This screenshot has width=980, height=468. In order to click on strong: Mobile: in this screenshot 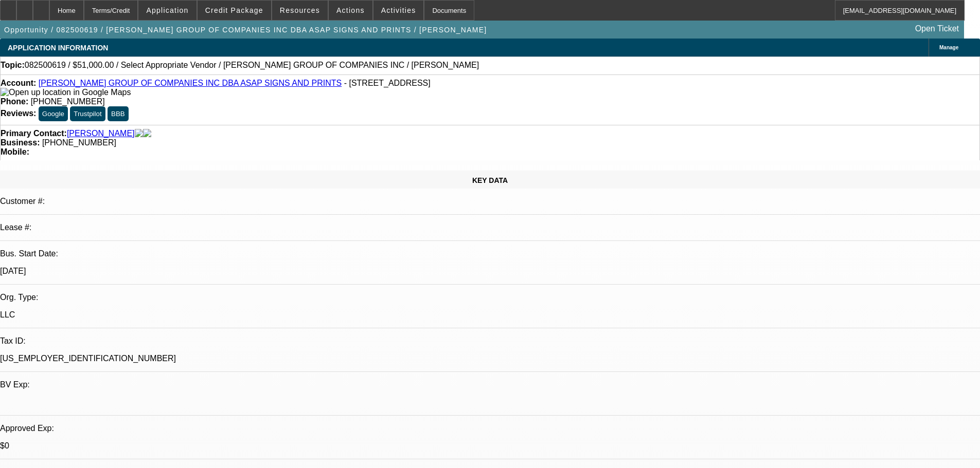, I will do `click(15, 152)`.